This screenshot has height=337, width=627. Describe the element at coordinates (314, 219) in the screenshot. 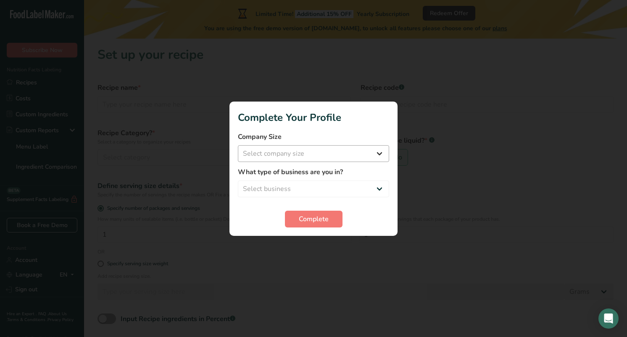

I see `span: Complete` at that location.